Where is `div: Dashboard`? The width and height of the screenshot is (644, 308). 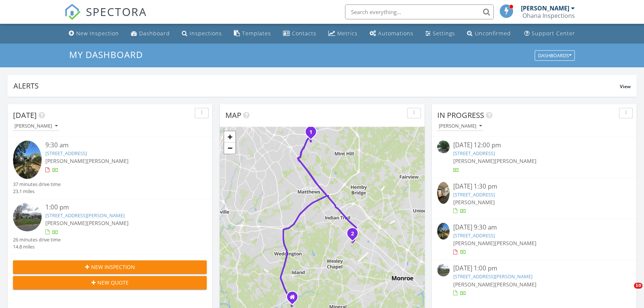 div: Dashboard is located at coordinates (154, 33).